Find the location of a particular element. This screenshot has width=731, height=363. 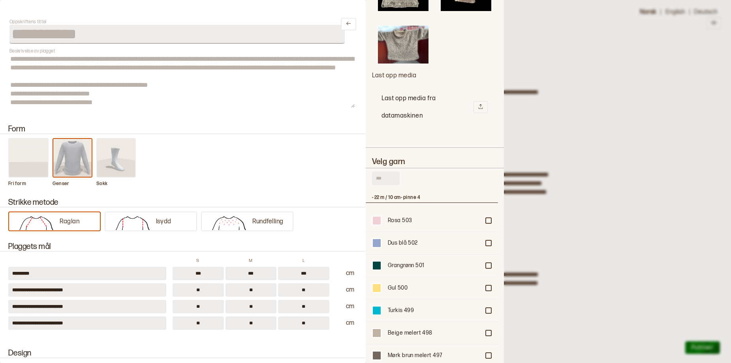

div: Grangrønn 501 is located at coordinates (433, 266).